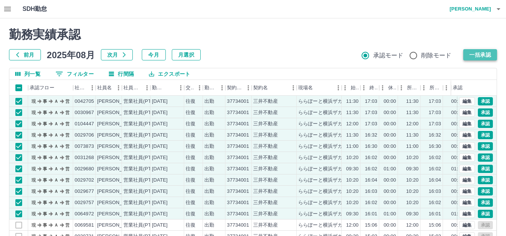 The height and width of the screenshot is (236, 506). What do you see at coordinates (214, 88) in the screenshot?
I see `div: 勤務区分` at bounding box center [214, 88].